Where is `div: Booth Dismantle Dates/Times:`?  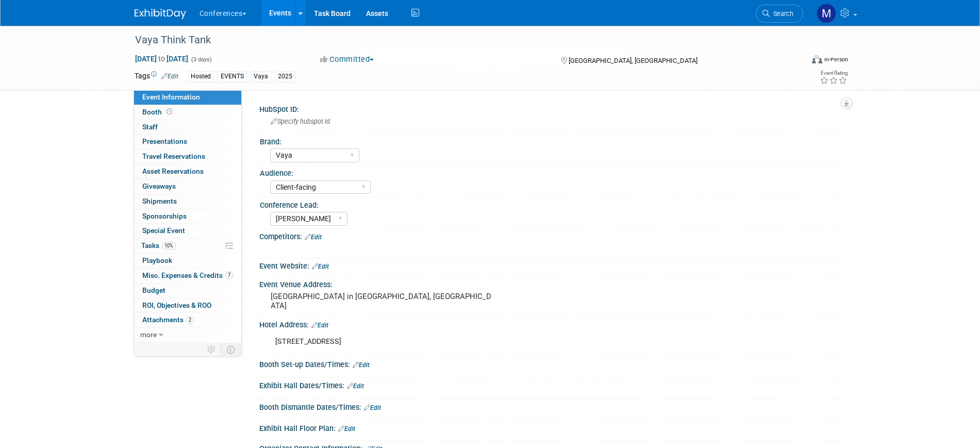 div: Booth Dismantle Dates/Times: is located at coordinates (553, 406).